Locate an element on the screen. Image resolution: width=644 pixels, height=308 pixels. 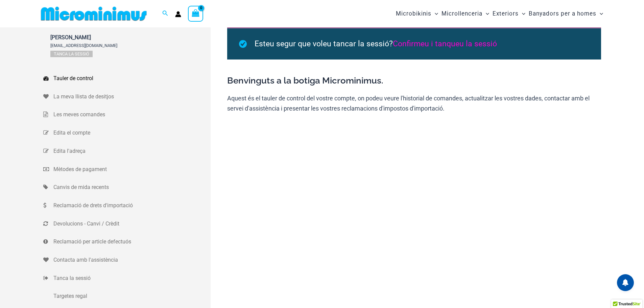
a: Targetes regal is located at coordinates (127, 296).